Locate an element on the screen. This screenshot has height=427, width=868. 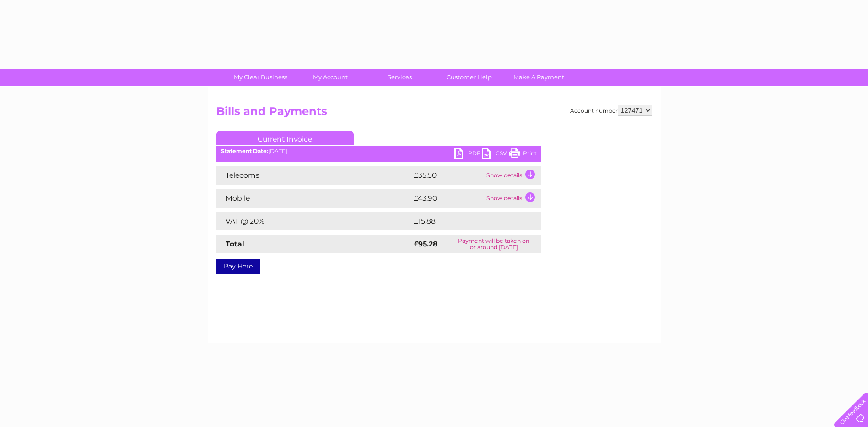
b: Statement Date: is located at coordinates (244, 151).